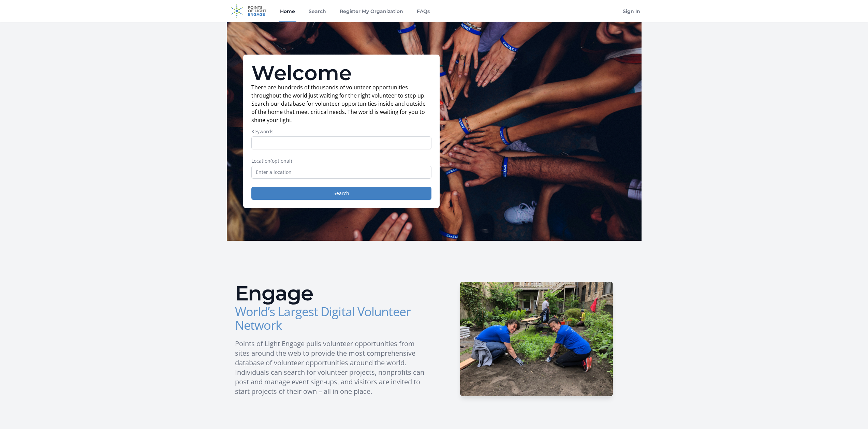 This screenshot has width=868, height=429. Describe the element at coordinates (281, 161) in the screenshot. I see `span: (optional)` at that location.